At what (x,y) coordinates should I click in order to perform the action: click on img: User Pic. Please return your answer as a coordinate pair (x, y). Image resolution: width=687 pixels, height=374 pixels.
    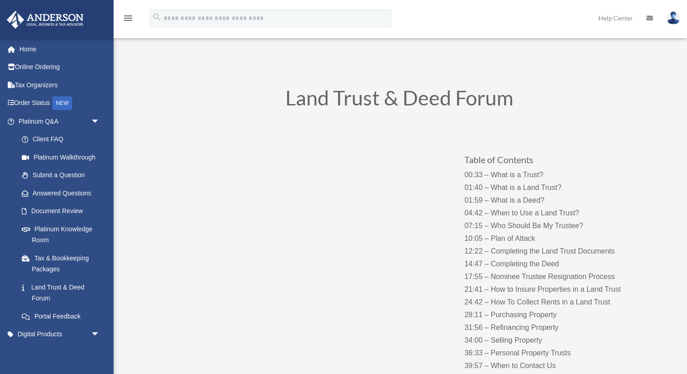
    Looking at the image, I should click on (673, 18).